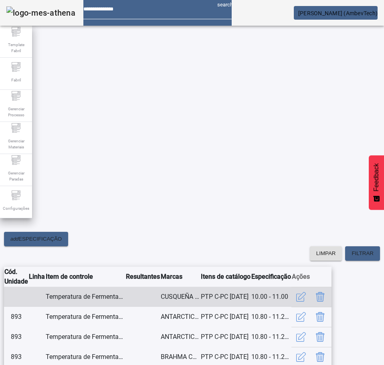 The width and height of the screenshot is (384, 365). What do you see at coordinates (40, 239) in the screenshot?
I see `span: ESPECIFICAÇÃO` at bounding box center [40, 239].